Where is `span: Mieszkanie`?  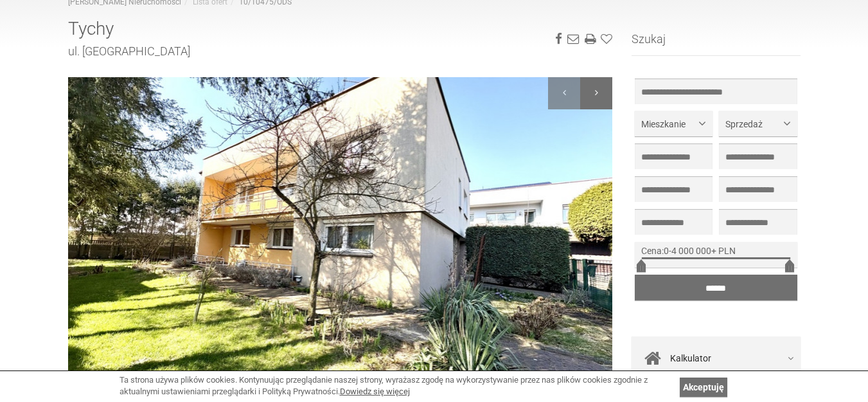
span: Mieszkanie is located at coordinates (669, 124).